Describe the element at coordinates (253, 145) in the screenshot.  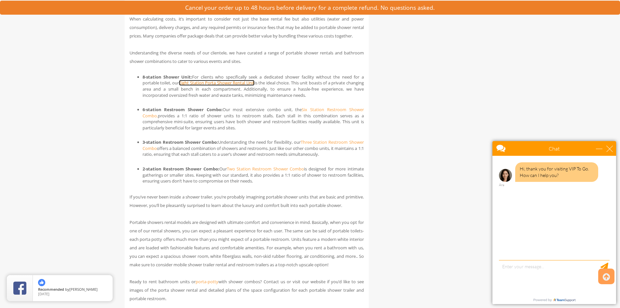
I see `a: Three Station Restroom Shower Combo` at that location.